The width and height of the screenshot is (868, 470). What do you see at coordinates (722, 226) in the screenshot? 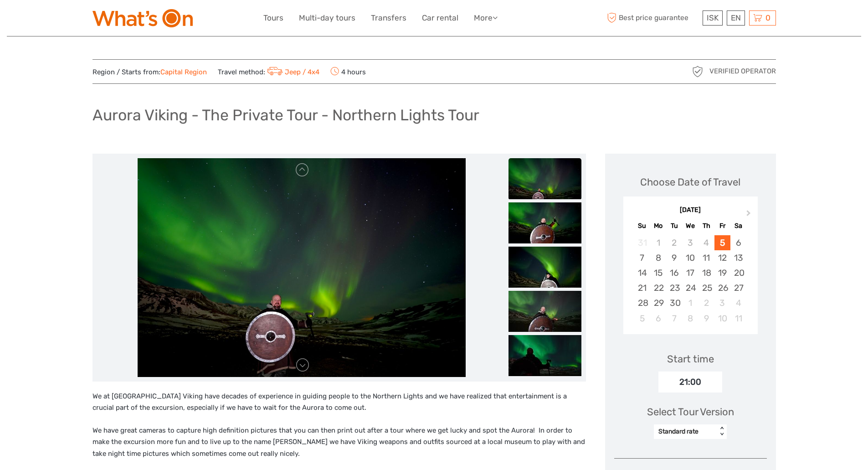
I see `div: Fr` at bounding box center [722, 226].